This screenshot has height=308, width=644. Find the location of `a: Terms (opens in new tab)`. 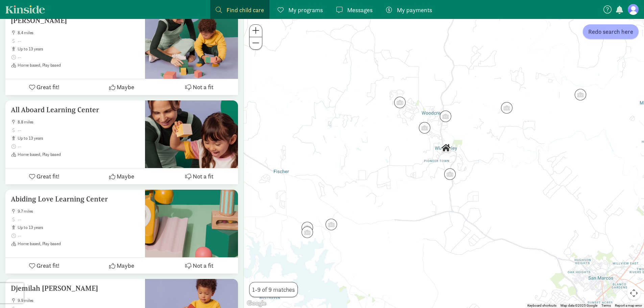

a: Terms (opens in new tab) is located at coordinates (606, 306).